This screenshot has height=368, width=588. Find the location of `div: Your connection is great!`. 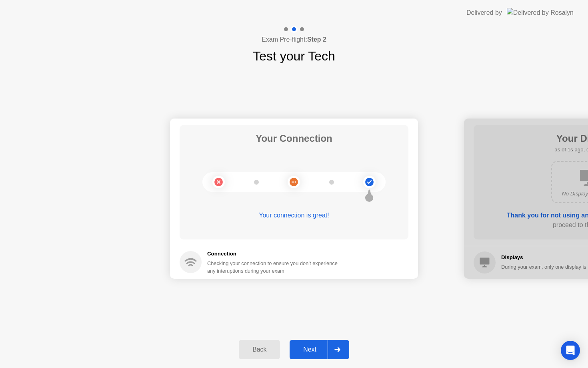

div: Your connection is great! is located at coordinates (294, 215).